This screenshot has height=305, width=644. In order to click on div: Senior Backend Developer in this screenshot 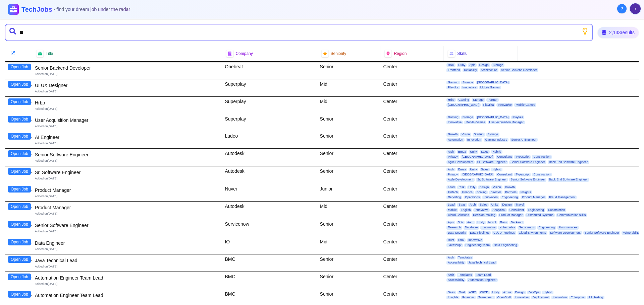, I will do `click(127, 68)`.